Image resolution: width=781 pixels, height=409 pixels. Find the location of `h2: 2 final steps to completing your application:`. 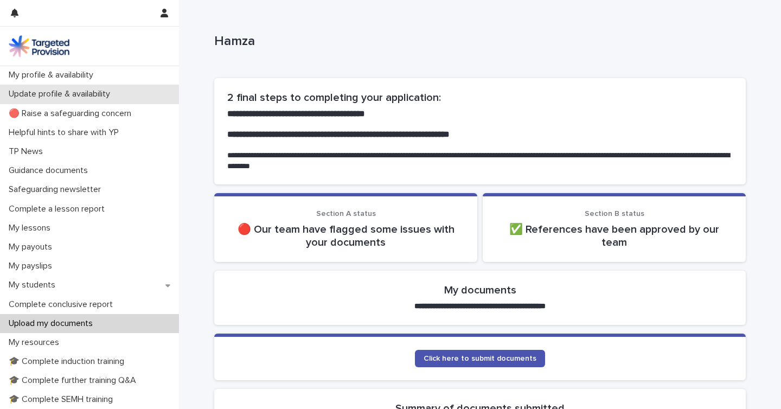

h2: 2 final steps to completing your application: is located at coordinates (480, 98).